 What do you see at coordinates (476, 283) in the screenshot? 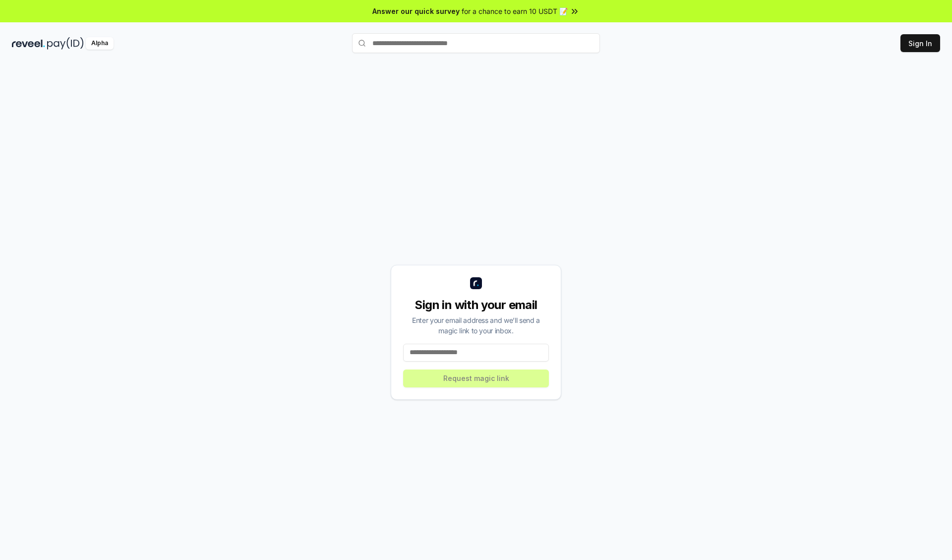
I see `img: logo_small` at bounding box center [476, 283].